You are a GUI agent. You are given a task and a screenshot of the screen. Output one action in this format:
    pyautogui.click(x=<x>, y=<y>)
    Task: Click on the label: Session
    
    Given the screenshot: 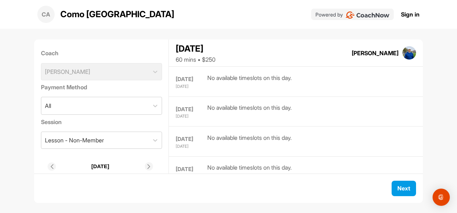 What is the action you would take?
    pyautogui.click(x=101, y=122)
    